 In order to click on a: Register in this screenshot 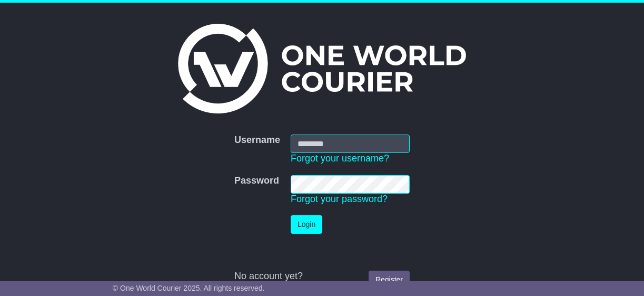, I will do `click(389, 279)`.